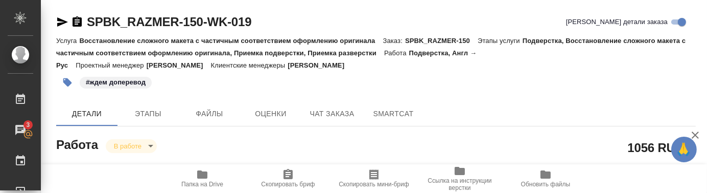 The image size is (707, 193). I want to click on h2: Работа, so click(77, 144).